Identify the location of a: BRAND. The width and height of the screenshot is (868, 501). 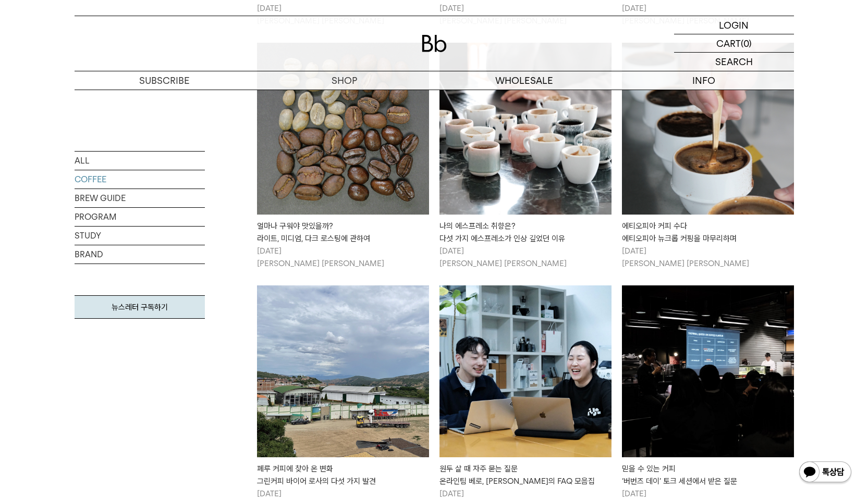
(140, 254).